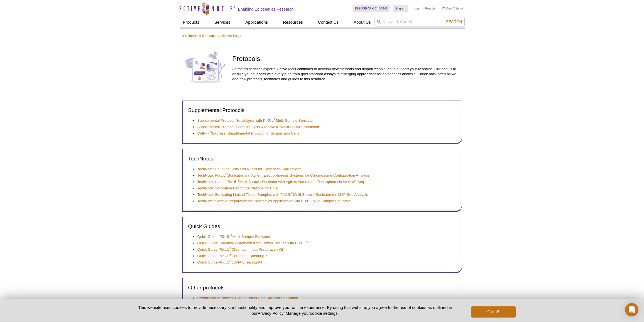  I want to click on h2: TechNotes, so click(322, 159).